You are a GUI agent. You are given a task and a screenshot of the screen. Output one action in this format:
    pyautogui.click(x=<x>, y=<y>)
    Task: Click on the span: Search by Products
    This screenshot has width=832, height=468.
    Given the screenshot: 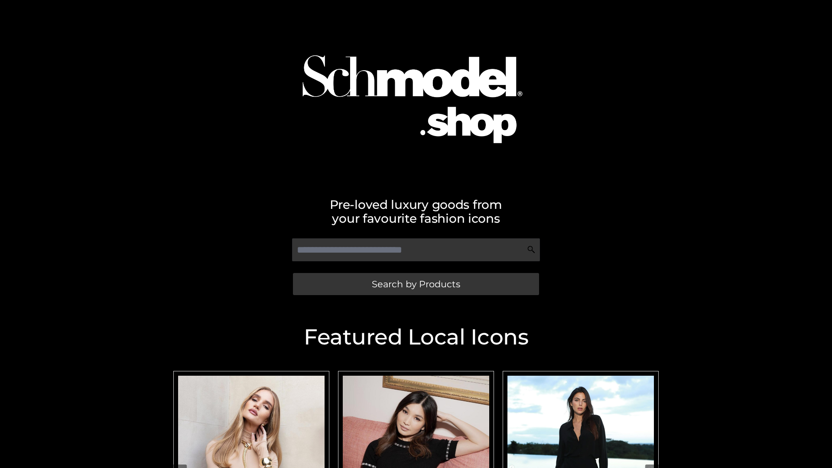 What is the action you would take?
    pyautogui.click(x=416, y=284)
    